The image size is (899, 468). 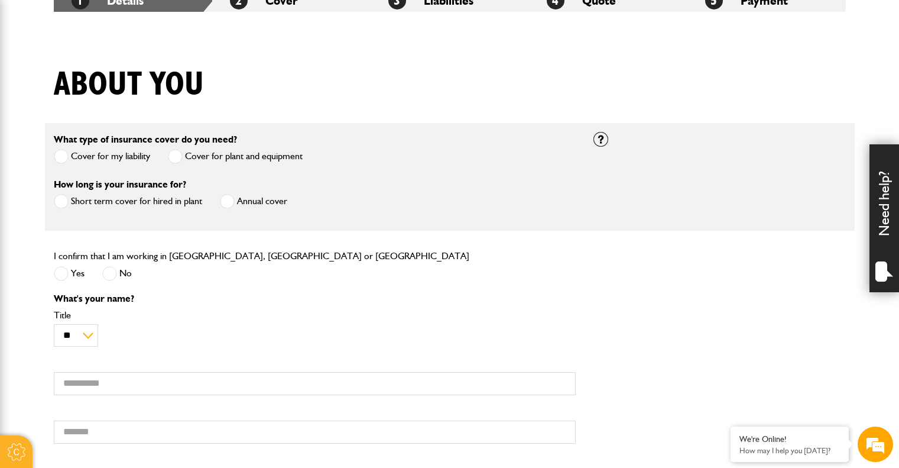 I want to click on label: Yes, so click(x=69, y=273).